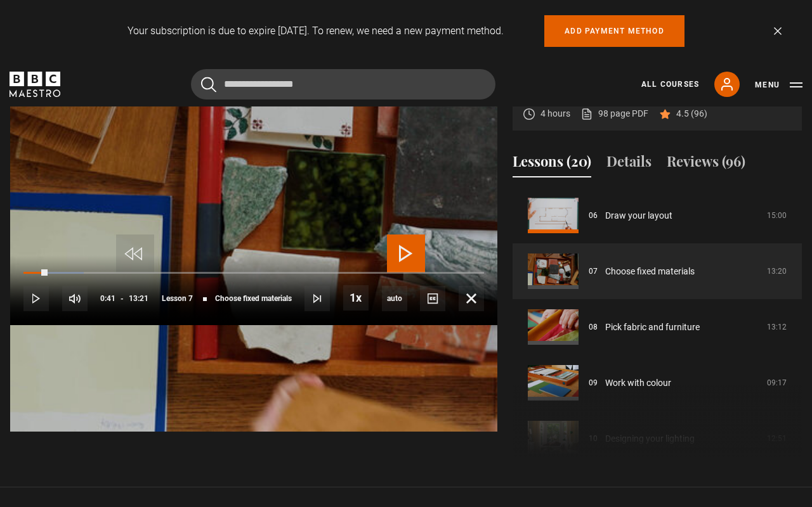  Describe the element at coordinates (639, 382) in the screenshot. I see `a: Work with colour` at that location.